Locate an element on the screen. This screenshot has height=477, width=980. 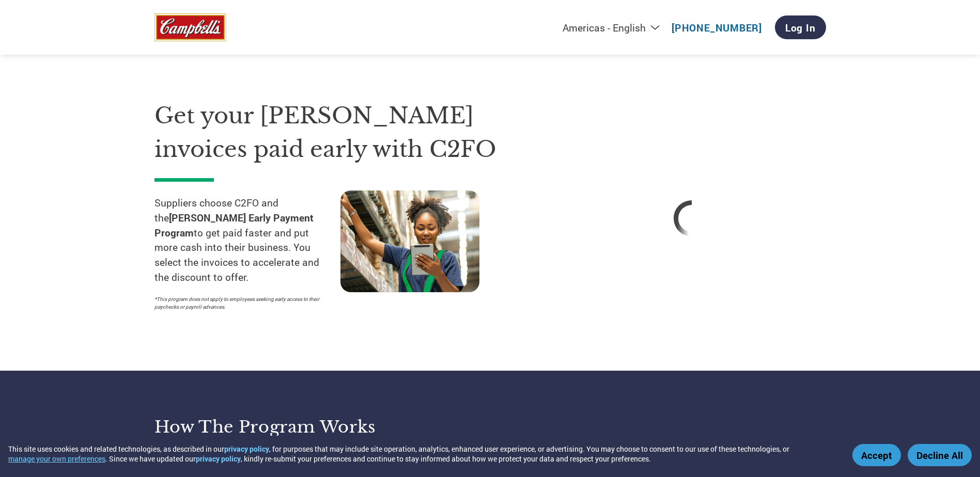
img: supply chain worker is located at coordinates (410, 241).